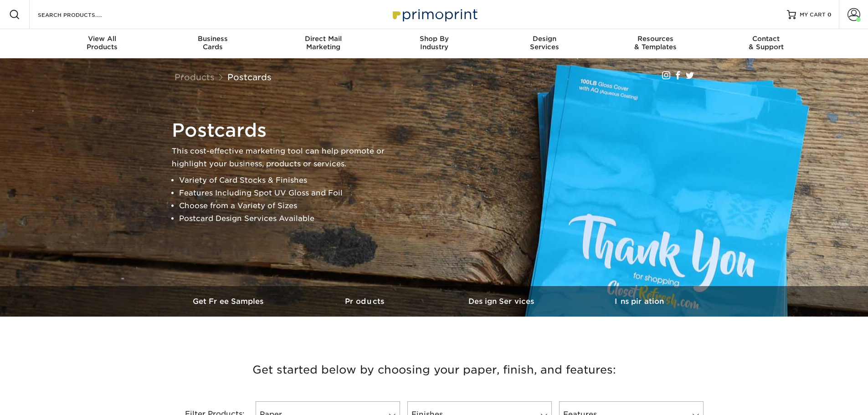 This screenshot has width=868, height=415. I want to click on span: Business, so click(212, 39).